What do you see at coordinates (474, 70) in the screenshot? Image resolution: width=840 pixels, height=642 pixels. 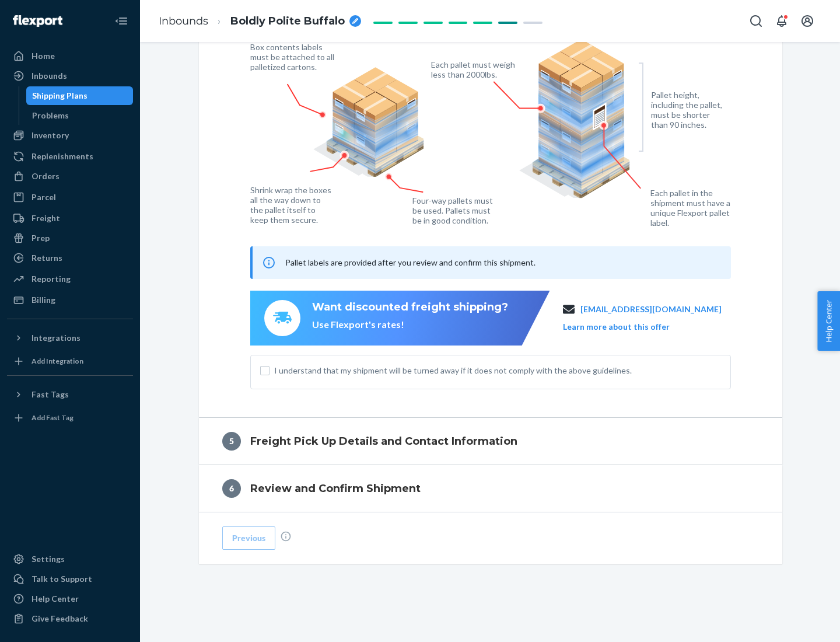 I see `figcaption: Each pallet must weigh less than 2000lbs.` at bounding box center [474, 70].